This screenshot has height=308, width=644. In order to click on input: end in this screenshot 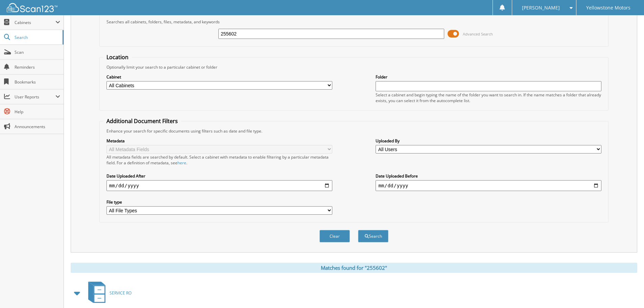, I will do `click(489, 185)`.